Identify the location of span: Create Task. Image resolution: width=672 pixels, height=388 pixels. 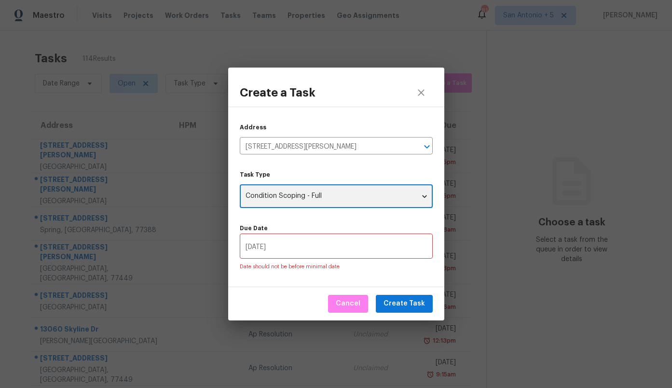
(404, 303).